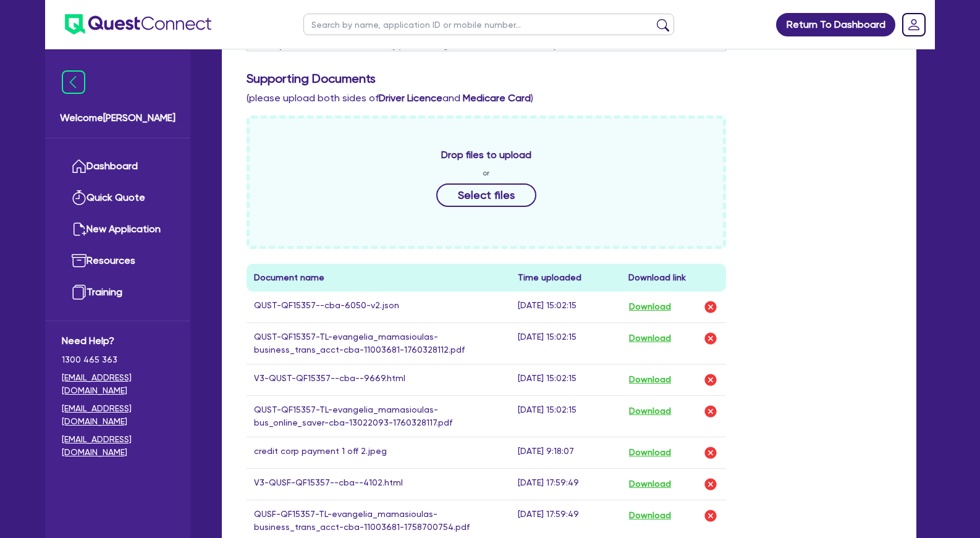 This screenshot has width=980, height=538. What do you see at coordinates (378, 415) in the screenshot?
I see `td: QUST-QF15357-TL-evangelia_mamasioulas-bus_online_saver-cba-13022093-1760328117.pdf` at bounding box center [378, 415].